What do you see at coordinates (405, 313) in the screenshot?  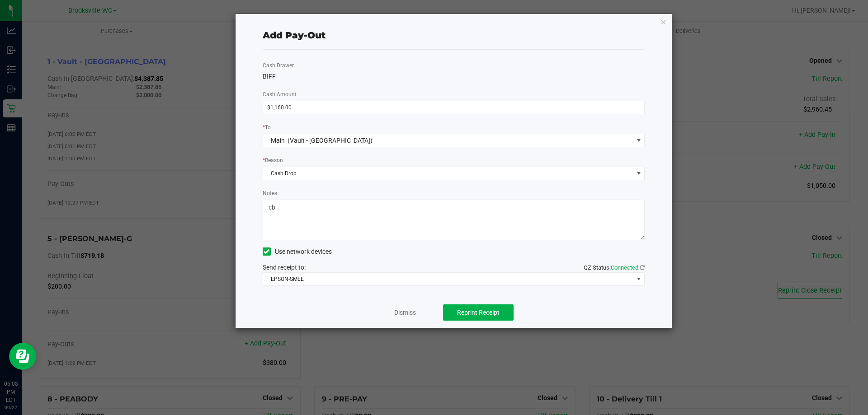 I see `a: Dismiss` at bounding box center [405, 313].